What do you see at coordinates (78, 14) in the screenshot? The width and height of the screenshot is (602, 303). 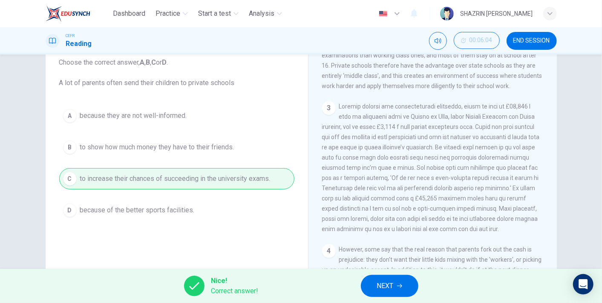 I see `a: EduSynch logo` at bounding box center [78, 14].